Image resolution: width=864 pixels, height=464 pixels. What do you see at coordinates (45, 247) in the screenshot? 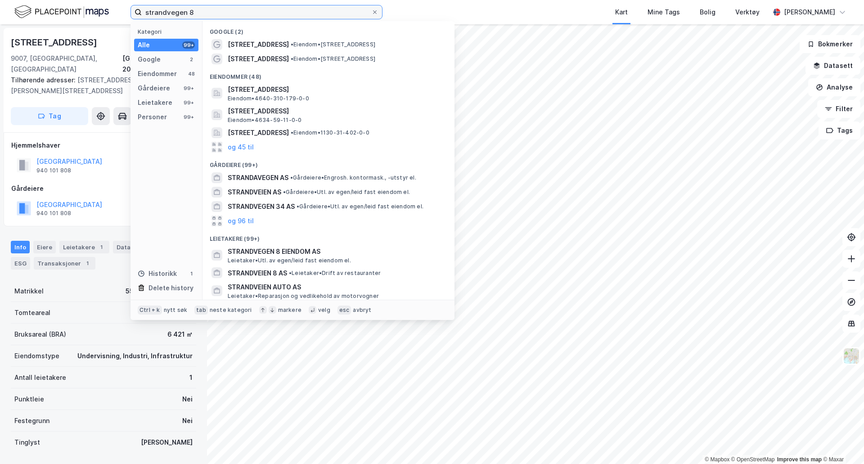
I see `div: Eiere` at bounding box center [45, 247].